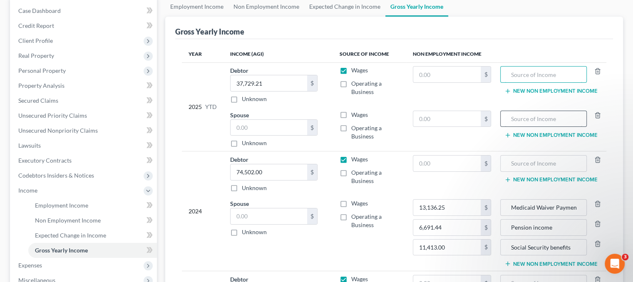  I want to click on span: Codebtors Insiders & Notices, so click(56, 175).